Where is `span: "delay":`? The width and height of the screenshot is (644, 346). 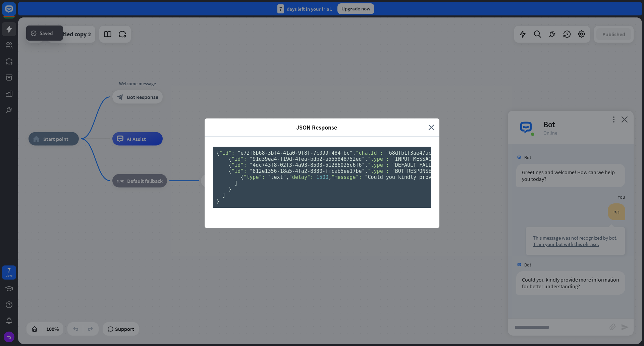
span: "delay": is located at coordinates (301, 177).